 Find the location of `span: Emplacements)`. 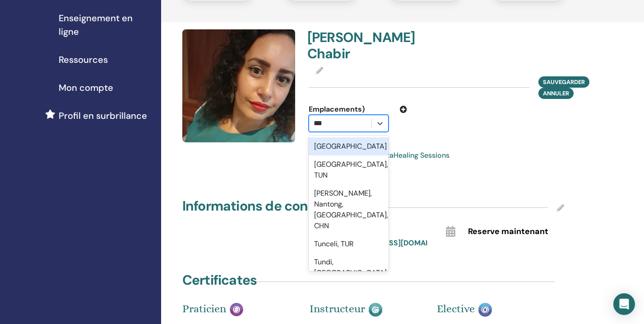

span: Emplacements) is located at coordinates (337, 109).